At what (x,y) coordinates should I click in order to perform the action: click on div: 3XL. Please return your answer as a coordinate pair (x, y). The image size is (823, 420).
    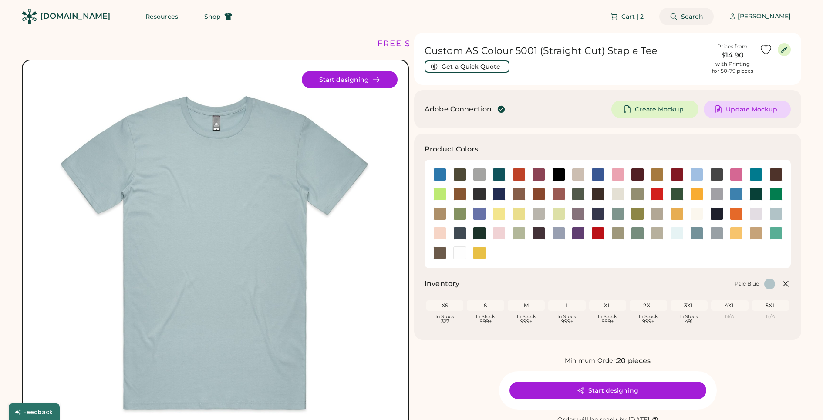
    Looking at the image, I should click on (689, 306).